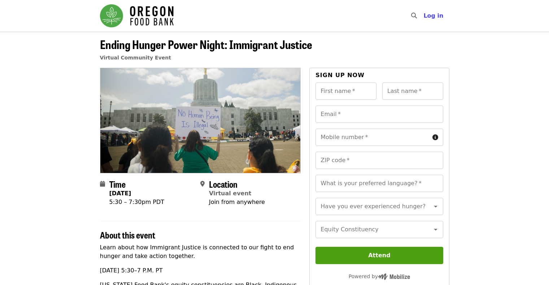  What do you see at coordinates (433, 16) in the screenshot?
I see `button: Log in` at bounding box center [433, 16].